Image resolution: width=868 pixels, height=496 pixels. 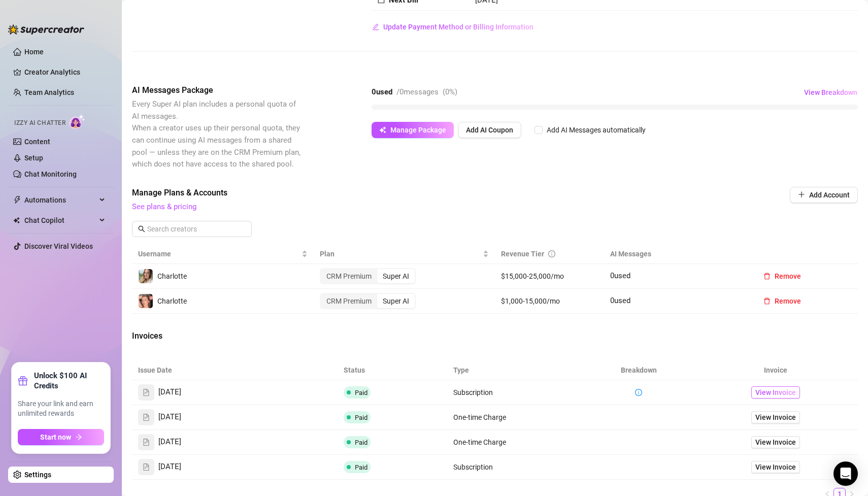 What do you see at coordinates (17, 220) in the screenshot?
I see `img: Chat Copilot` at bounding box center [17, 220].